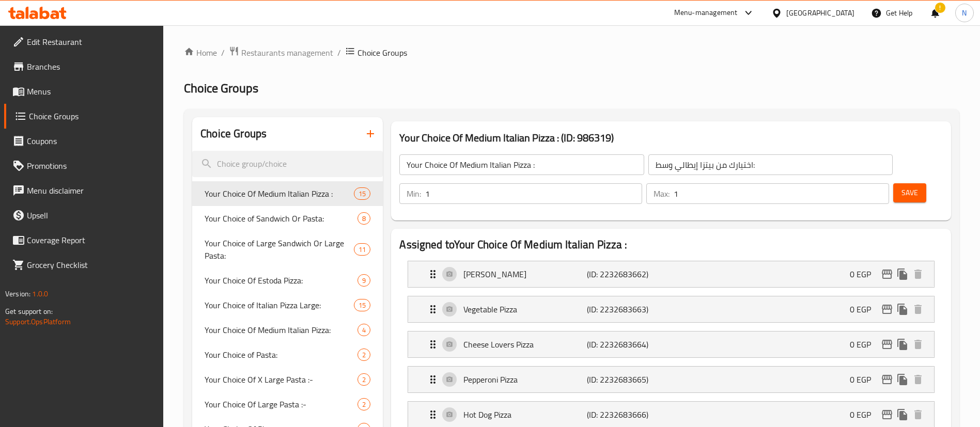 The height and width of the screenshot is (427, 980). I want to click on p: (ID: 2232683665), so click(628, 379).